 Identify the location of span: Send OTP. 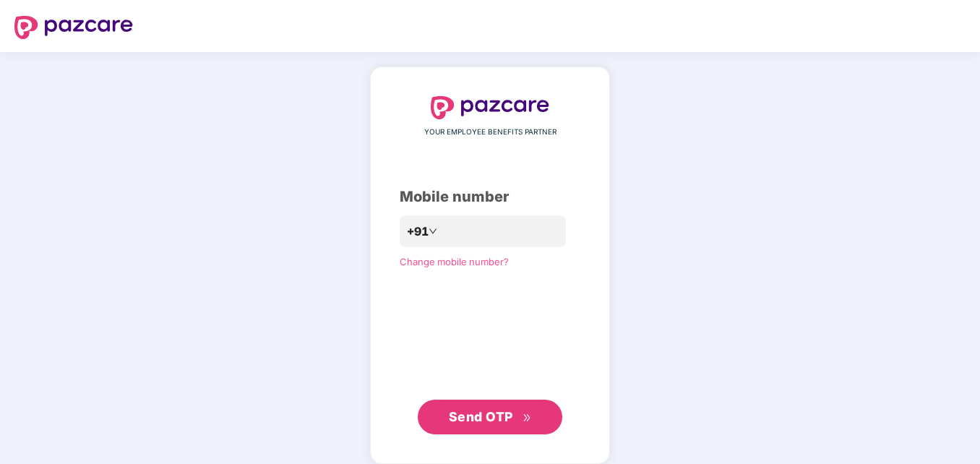
(480, 416).